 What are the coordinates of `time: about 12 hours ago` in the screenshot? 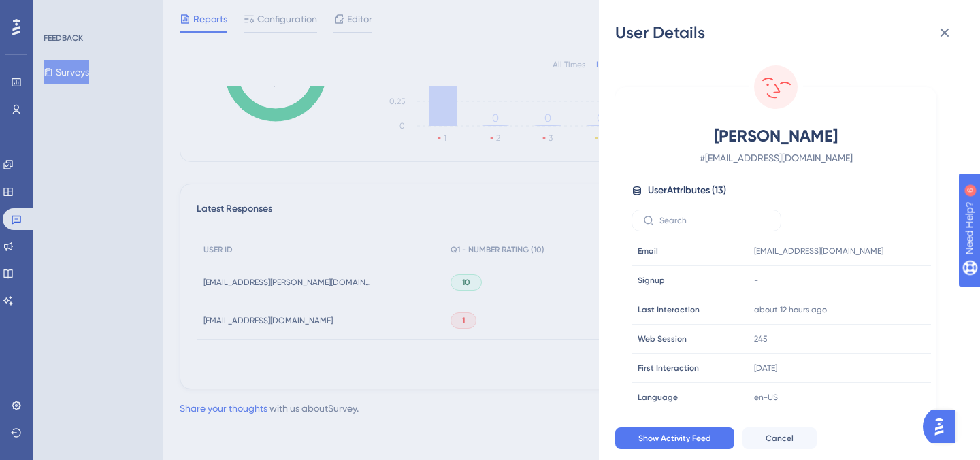 It's located at (790, 310).